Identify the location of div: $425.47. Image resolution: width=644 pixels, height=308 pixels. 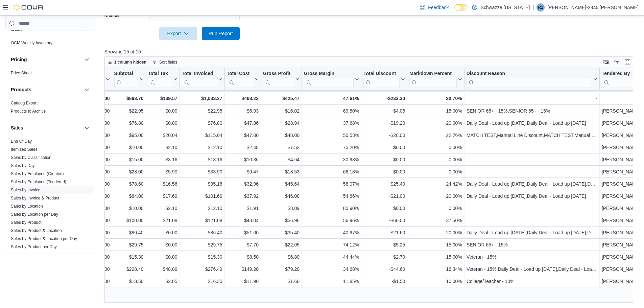
(282, 98).